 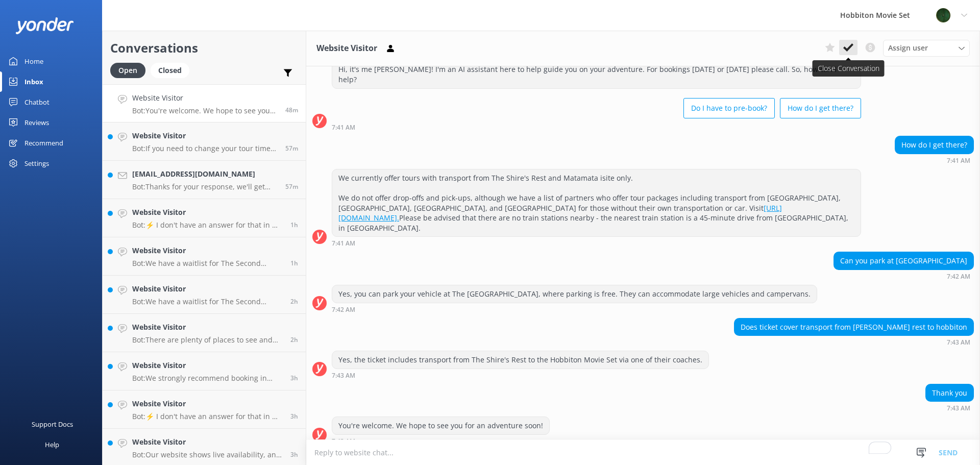 I want to click on span: Sep 20 2025 07:43am (UTC +12:00) Pacific/Auckland, so click(x=291, y=110).